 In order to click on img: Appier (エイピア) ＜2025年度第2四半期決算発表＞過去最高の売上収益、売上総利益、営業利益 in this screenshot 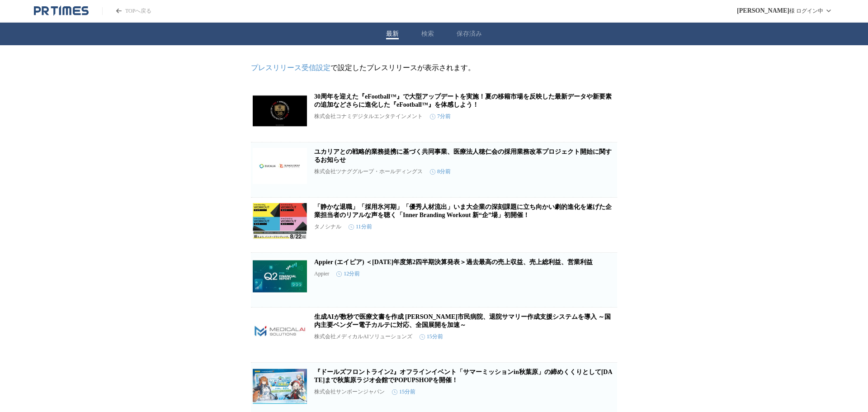, I will do `click(280, 276)`.